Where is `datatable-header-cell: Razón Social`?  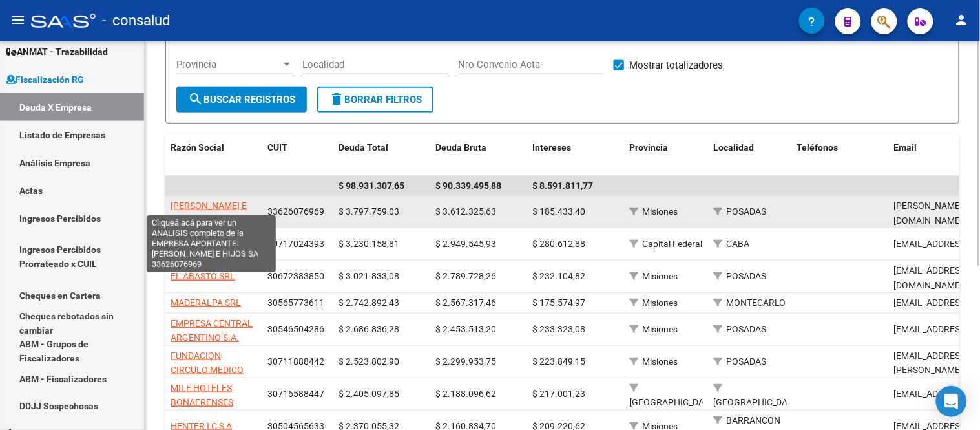
datatable-header-cell: Razón Social is located at coordinates (214, 155).